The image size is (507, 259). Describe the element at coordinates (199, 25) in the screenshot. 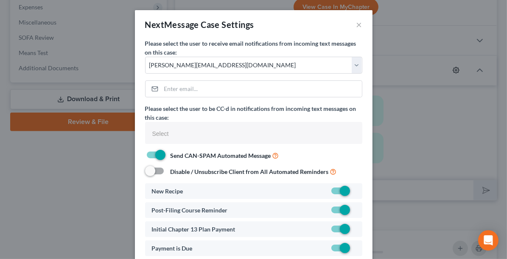

I see `div: NextMessage Case Settings` at that location.